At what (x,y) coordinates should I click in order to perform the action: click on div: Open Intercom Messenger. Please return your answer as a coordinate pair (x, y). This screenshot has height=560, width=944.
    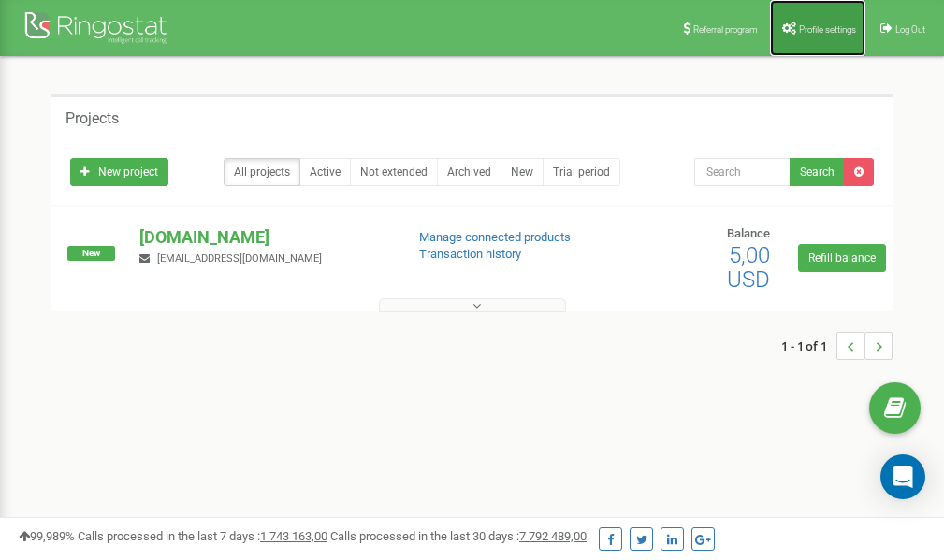
    Looking at the image, I should click on (903, 476).